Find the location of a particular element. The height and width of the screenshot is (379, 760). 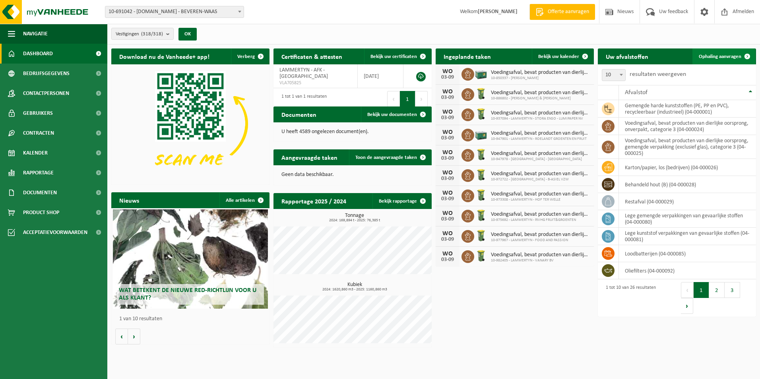

label: resultaten weergeven is located at coordinates (658, 74).